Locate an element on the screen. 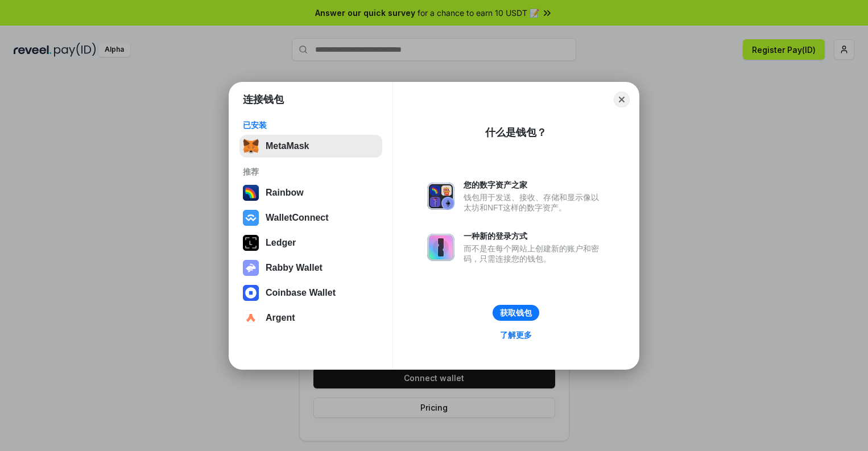 This screenshot has height=451, width=868. div: 了解更多 is located at coordinates (515, 335).